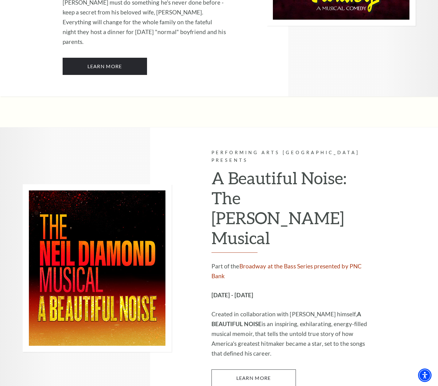 The image size is (438, 386). What do you see at coordinates (97, 268) in the screenshot?
I see `img: Performing Arts Fort Worth Presents` at bounding box center [97, 268].